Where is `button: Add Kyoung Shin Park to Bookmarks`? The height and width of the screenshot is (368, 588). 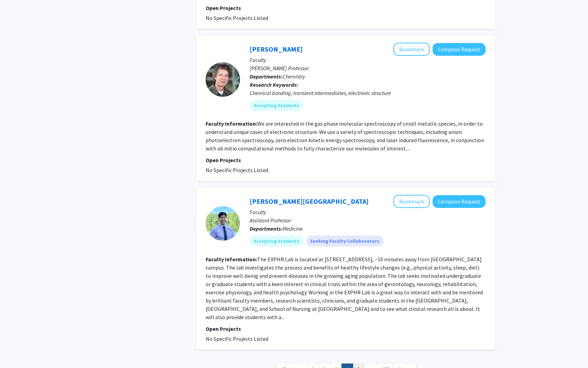
button: Add Kyoung Shin Park to Bookmarks is located at coordinates (412, 201).